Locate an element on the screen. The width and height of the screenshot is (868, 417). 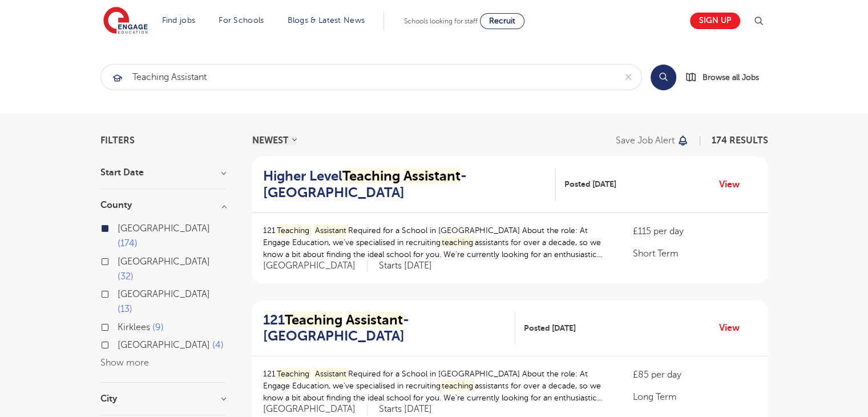
p: £115 per day is located at coordinates (694, 231).